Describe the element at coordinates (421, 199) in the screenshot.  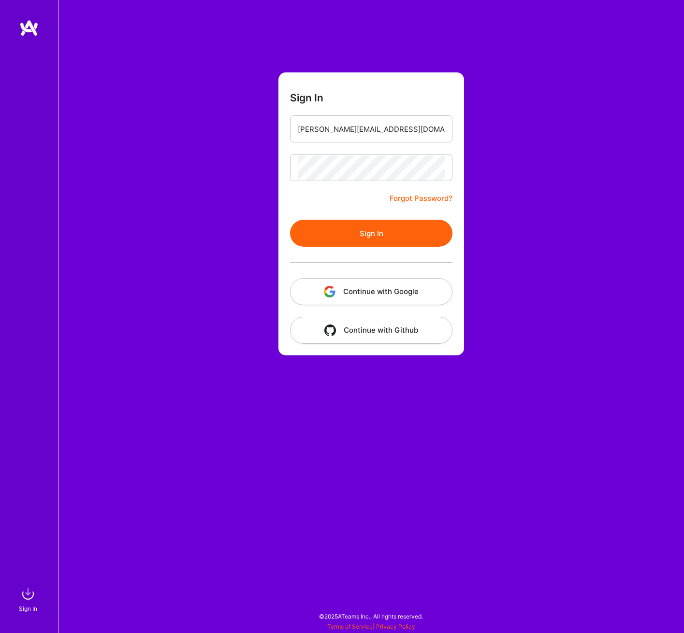
I see `a: Forgot Password?` at that location.